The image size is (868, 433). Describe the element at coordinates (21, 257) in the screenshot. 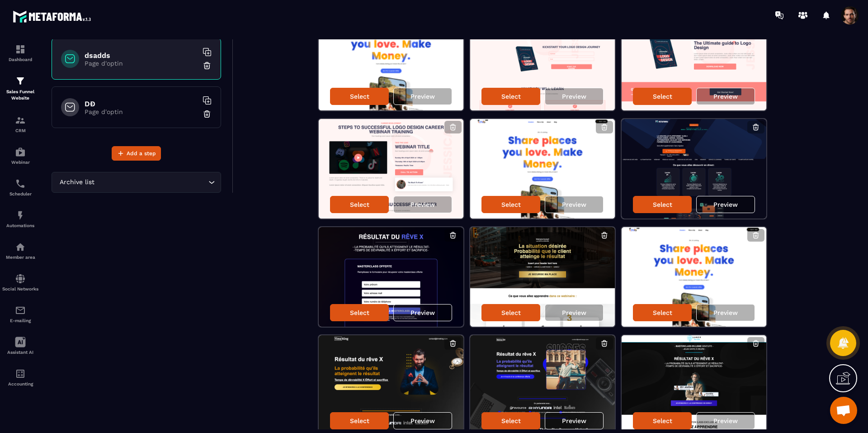

I see `p: Member area` at that location.